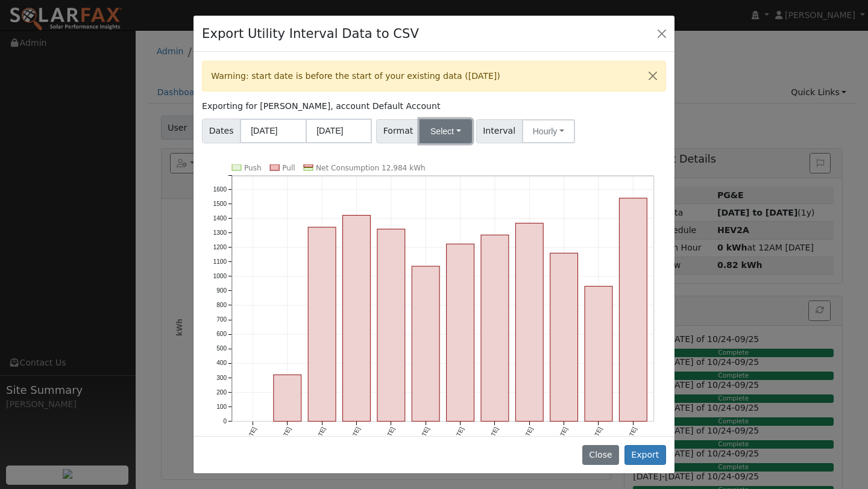  I want to click on text: 500, so click(221, 349).